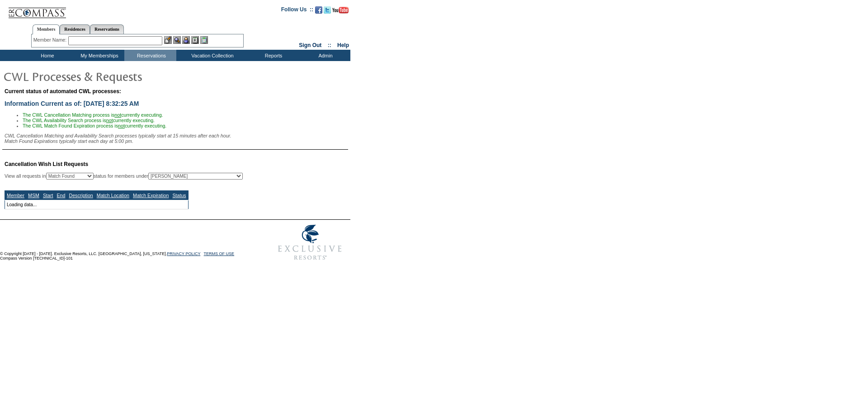 Image resolution: width=868 pixels, height=412 pixels. Describe the element at coordinates (33, 195) in the screenshot. I see `a: MSM` at that location.